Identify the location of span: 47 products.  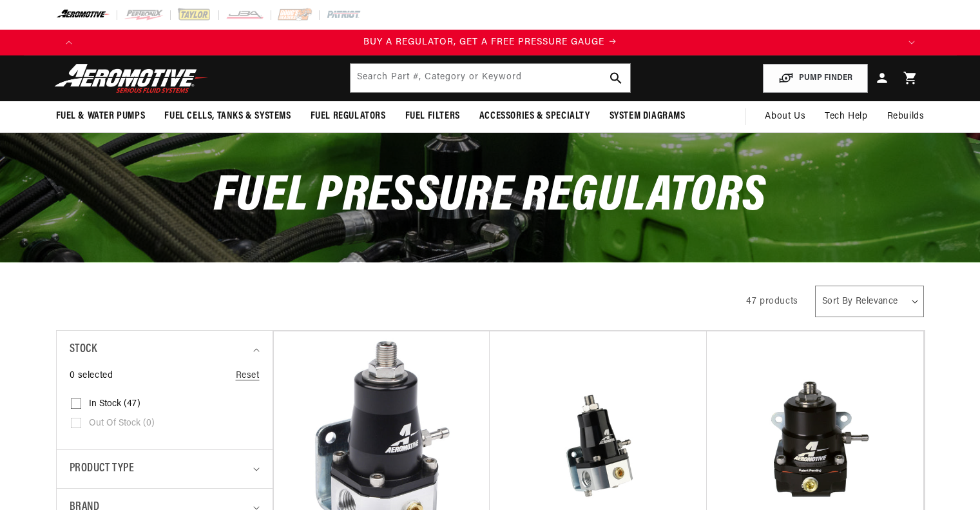
(772, 301).